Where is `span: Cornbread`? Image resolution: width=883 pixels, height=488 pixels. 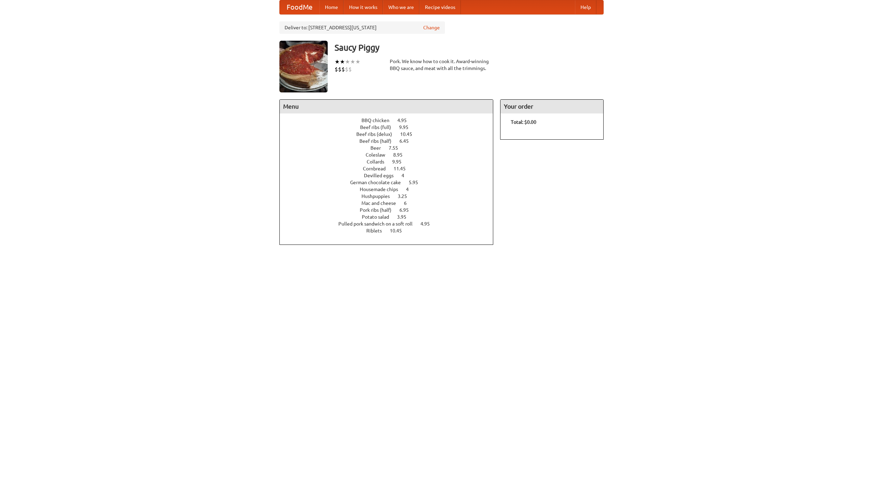
span: Cornbread is located at coordinates (378, 169).